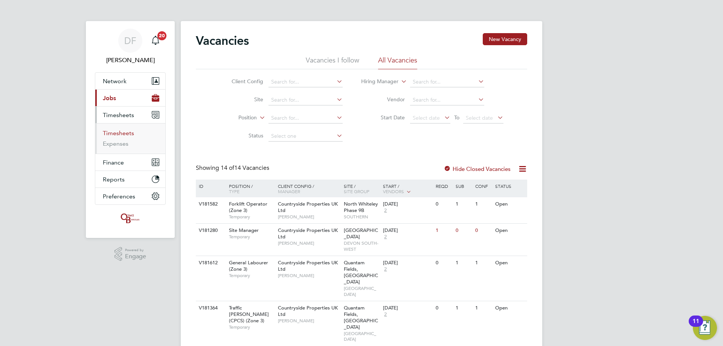  I want to click on div: Position /, so click(250, 189).